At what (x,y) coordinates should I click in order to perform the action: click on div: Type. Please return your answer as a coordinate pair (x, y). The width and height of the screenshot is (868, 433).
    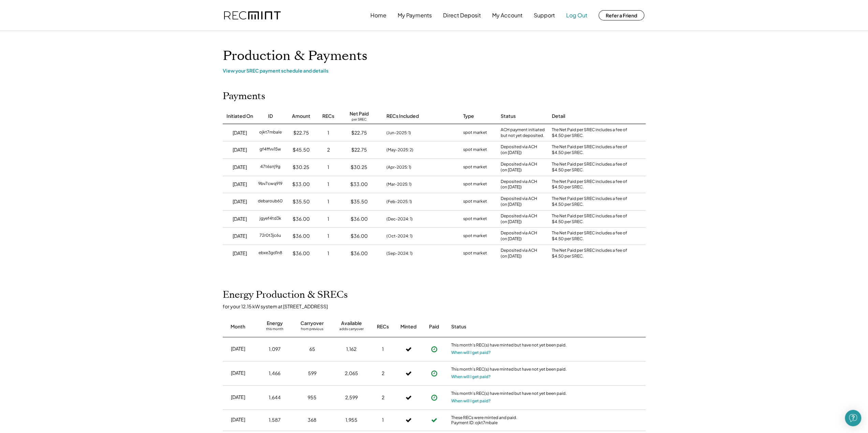
    Looking at the image, I should click on (469, 116).